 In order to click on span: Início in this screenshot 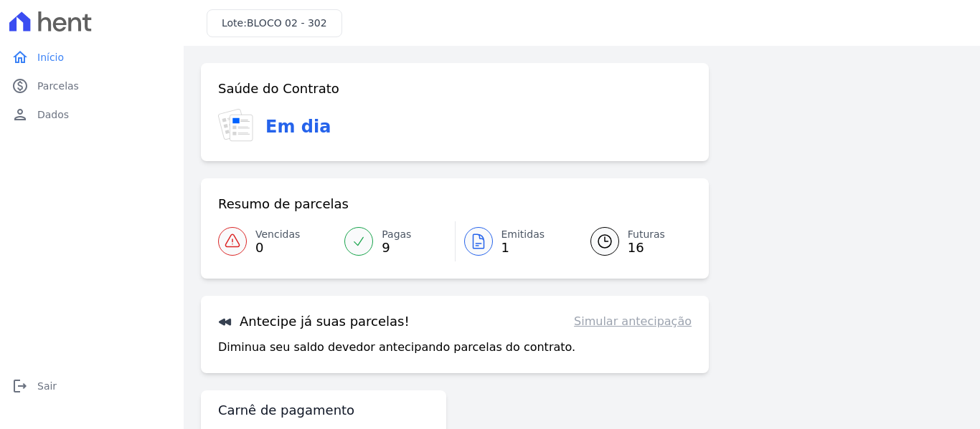, I will do `click(50, 58)`.